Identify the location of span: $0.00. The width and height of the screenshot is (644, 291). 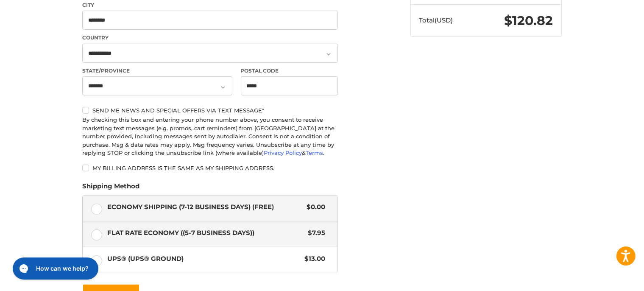
(314, 207).